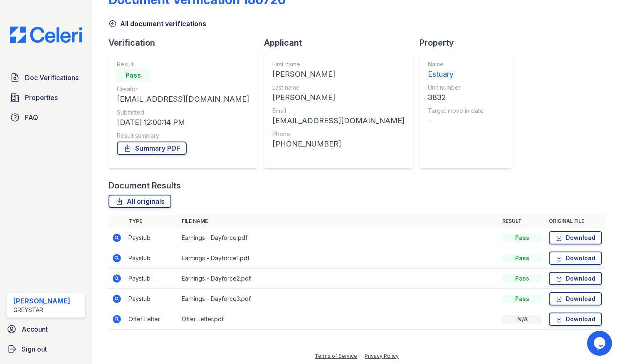 The image size is (622, 364). What do you see at coordinates (339, 237) in the screenshot?
I see `td: Earnings - Dayforce.pdf` at bounding box center [339, 237].